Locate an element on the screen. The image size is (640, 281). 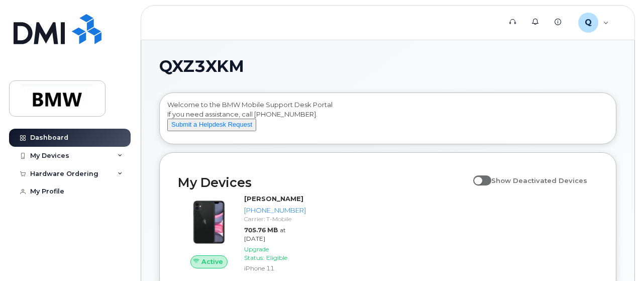
img: iPhone_11.jpg is located at coordinates (209, 222).